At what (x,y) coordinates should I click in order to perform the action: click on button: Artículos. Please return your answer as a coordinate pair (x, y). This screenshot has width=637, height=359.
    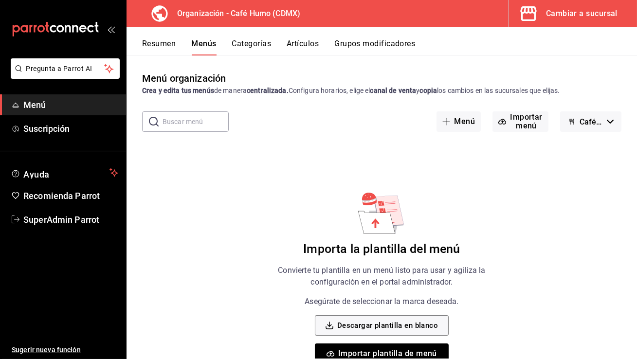
    Looking at the image, I should click on (302, 47).